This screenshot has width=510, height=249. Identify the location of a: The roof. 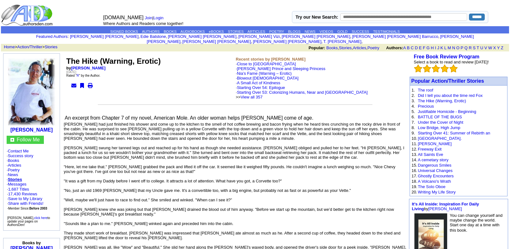
(426, 90).